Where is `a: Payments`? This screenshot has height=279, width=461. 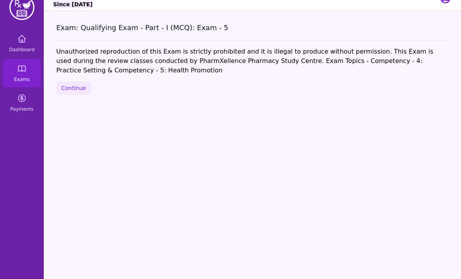 a: Payments is located at coordinates (22, 103).